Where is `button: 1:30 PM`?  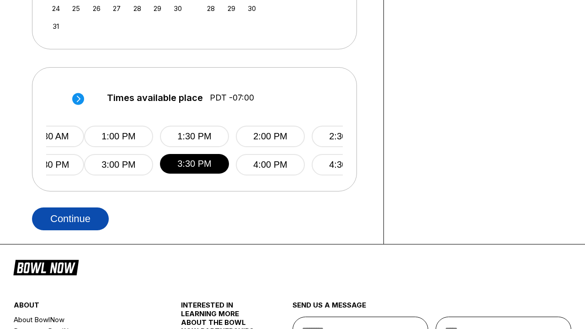
button: 1:30 PM is located at coordinates (194, 136).